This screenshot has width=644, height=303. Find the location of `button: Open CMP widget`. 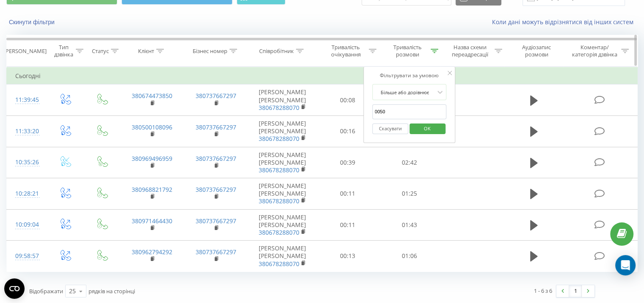

button: Open CMP widget is located at coordinates (15, 288).